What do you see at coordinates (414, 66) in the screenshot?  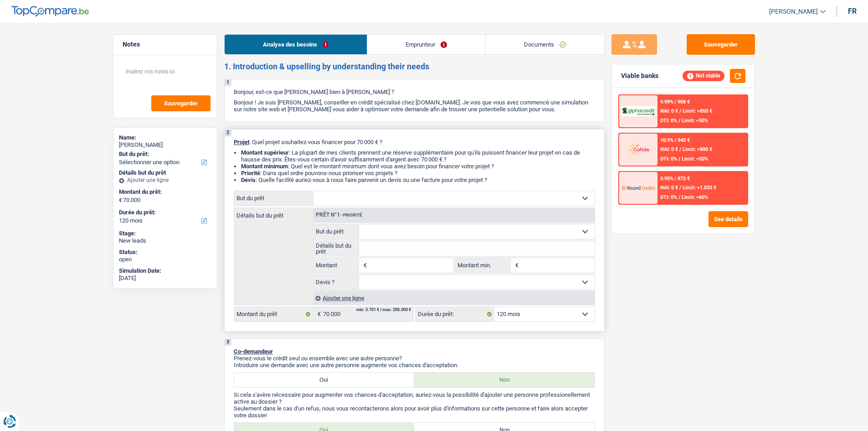 I see `h2: 1. Introduction & upselling by understanding their needs` at bounding box center [414, 66].